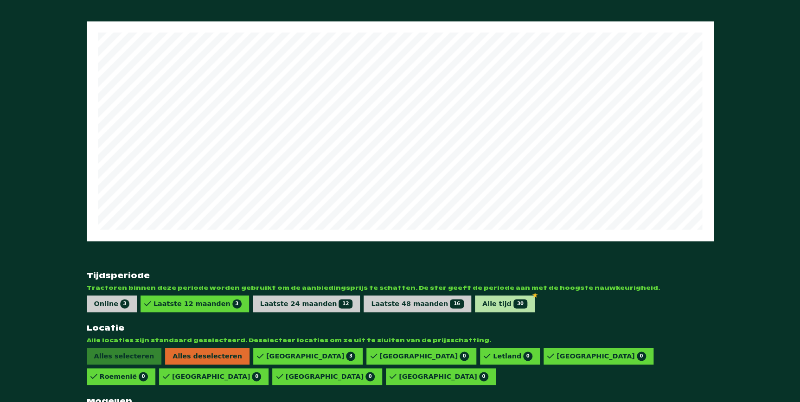  I want to click on div: Online, so click(112, 304).